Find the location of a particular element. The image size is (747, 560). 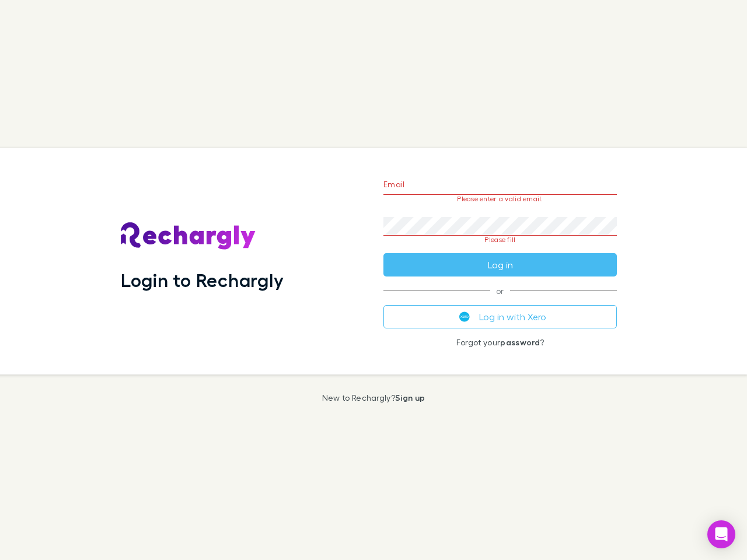

h1: Login to Rechargly is located at coordinates (202, 280).